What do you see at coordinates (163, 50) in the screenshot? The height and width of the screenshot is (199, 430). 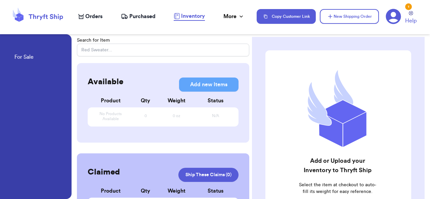 I see `input: Red Sweater...` at bounding box center [163, 50].